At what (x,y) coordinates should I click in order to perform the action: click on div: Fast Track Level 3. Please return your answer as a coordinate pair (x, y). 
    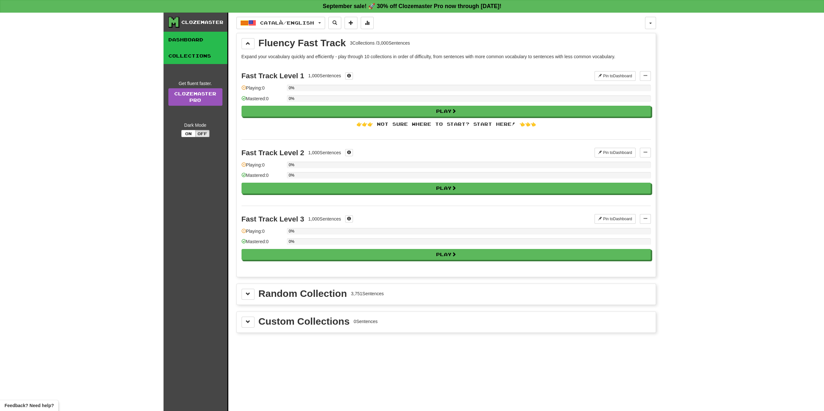
    Looking at the image, I should click on (273, 219).